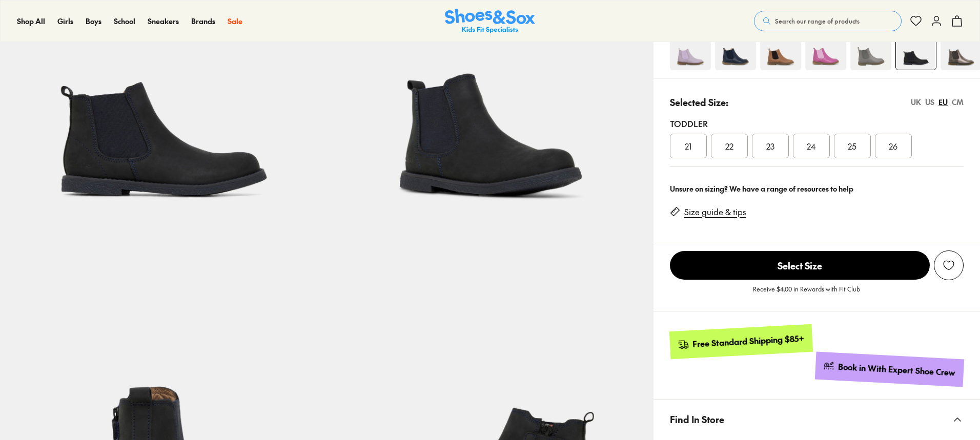 This screenshot has height=440, width=980. Describe the element at coordinates (93, 21) in the screenshot. I see `a: Boys` at that location.